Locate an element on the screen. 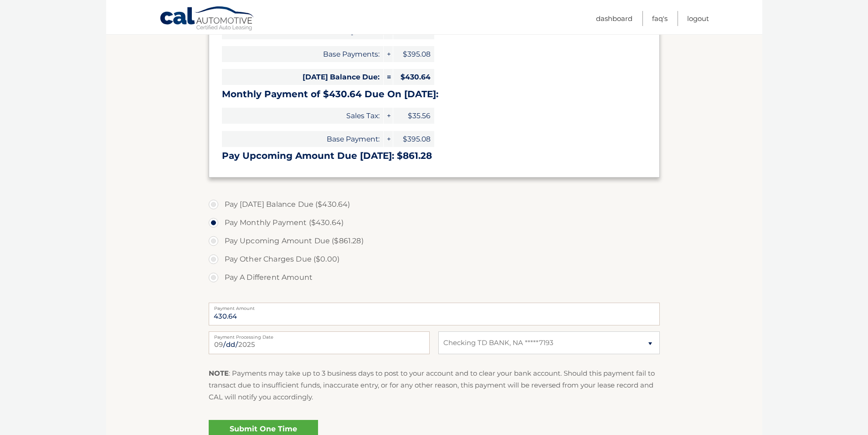 This screenshot has height=435, width=868. label: Payment Processing Date is located at coordinates (319, 335).